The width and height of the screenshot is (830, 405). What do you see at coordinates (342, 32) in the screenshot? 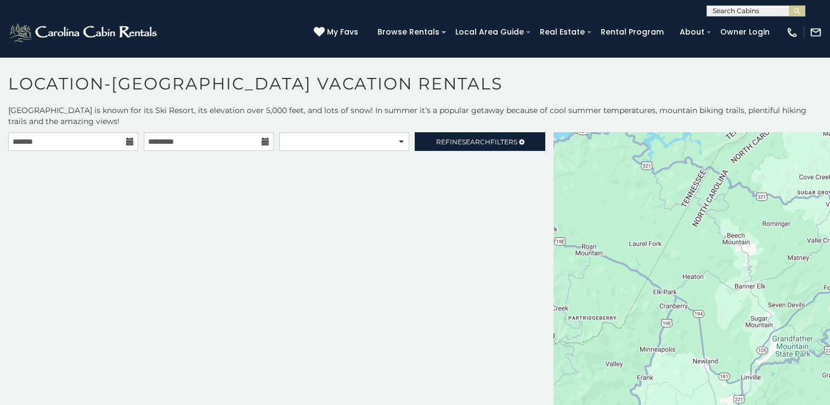
I see `span: My Favs` at bounding box center [342, 32].